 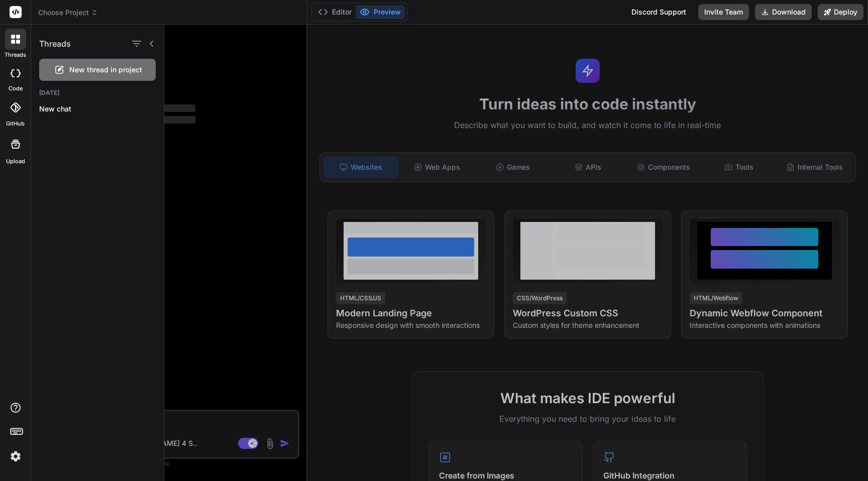 I want to click on label: code, so click(x=16, y=88).